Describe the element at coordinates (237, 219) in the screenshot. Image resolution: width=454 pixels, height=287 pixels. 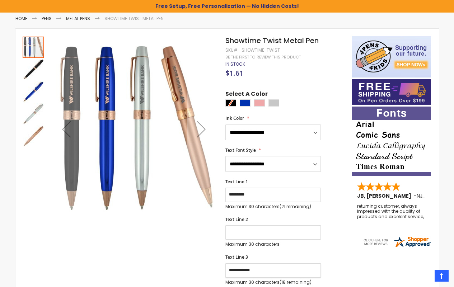
I see `span: Text Line 2` at that location.